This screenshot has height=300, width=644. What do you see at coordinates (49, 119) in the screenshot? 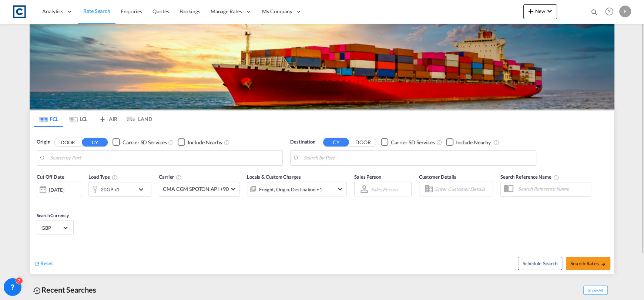
I see `md-tab-item: FCL` at bounding box center [49, 119].